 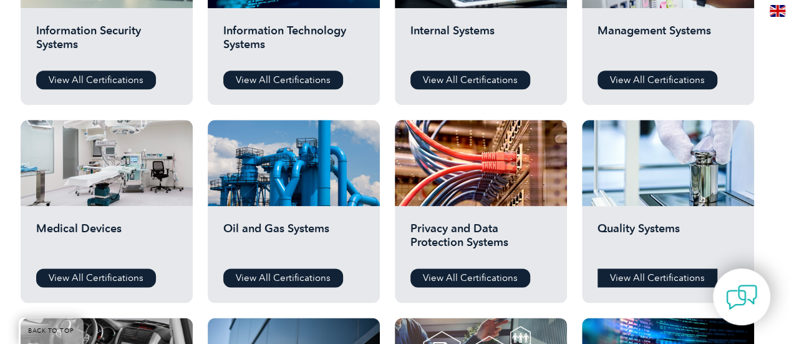 I want to click on h2: Management Systems, so click(x=668, y=42).